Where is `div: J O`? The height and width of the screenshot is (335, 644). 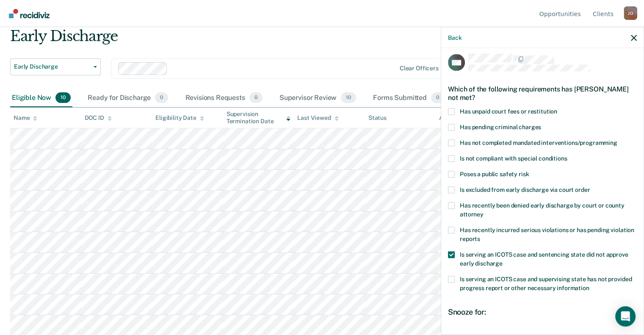 div: J O is located at coordinates (630, 13).